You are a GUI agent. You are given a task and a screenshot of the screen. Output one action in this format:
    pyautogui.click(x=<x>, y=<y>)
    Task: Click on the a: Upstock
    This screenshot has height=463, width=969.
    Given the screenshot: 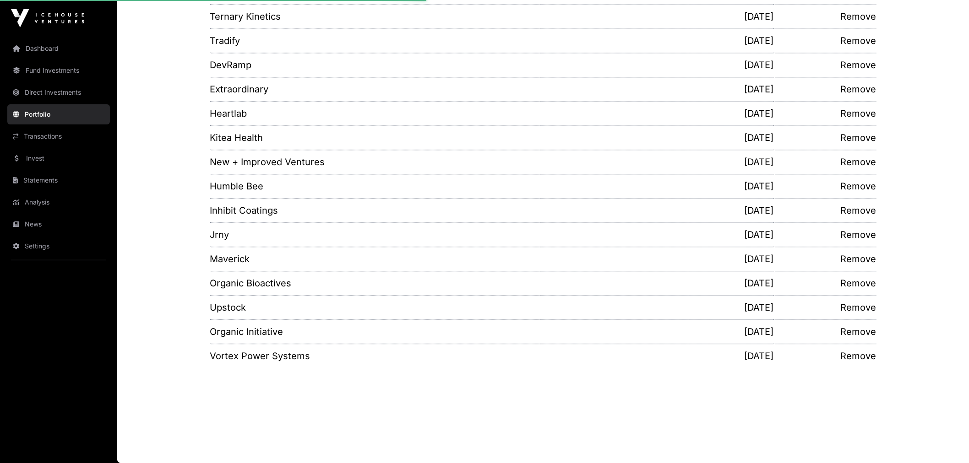 What is the action you would take?
    pyautogui.click(x=375, y=308)
    